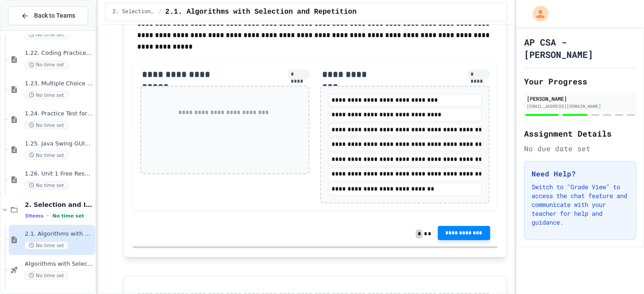 This screenshot has width=644, height=294. I want to click on span: 1.25. Java Swing GUIs (optional), so click(59, 143).